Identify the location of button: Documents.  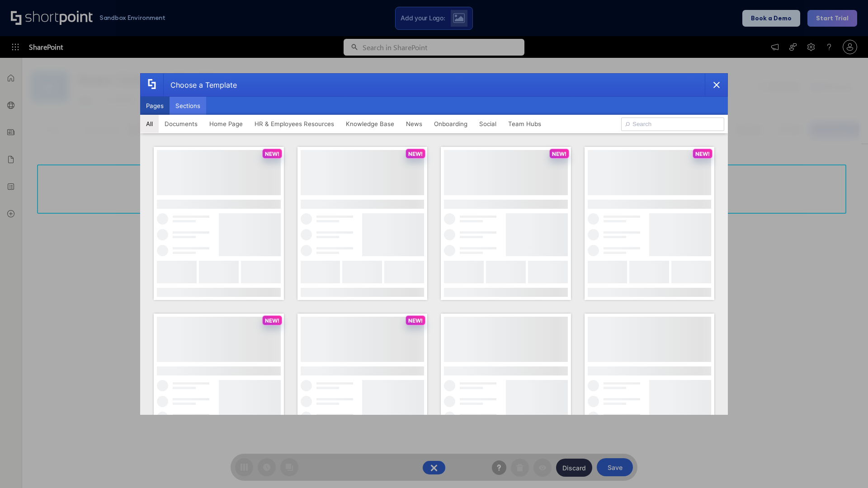
(181, 124).